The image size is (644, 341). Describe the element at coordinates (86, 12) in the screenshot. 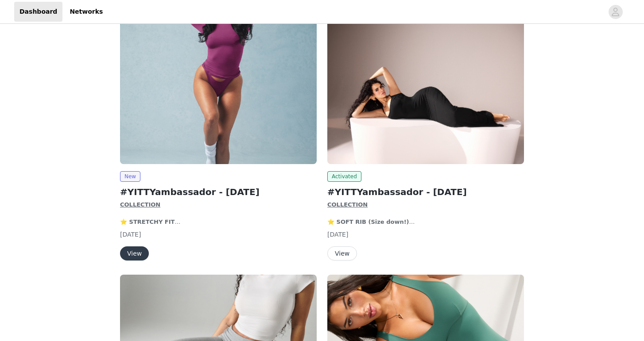

I see `a: Networks` at that location.